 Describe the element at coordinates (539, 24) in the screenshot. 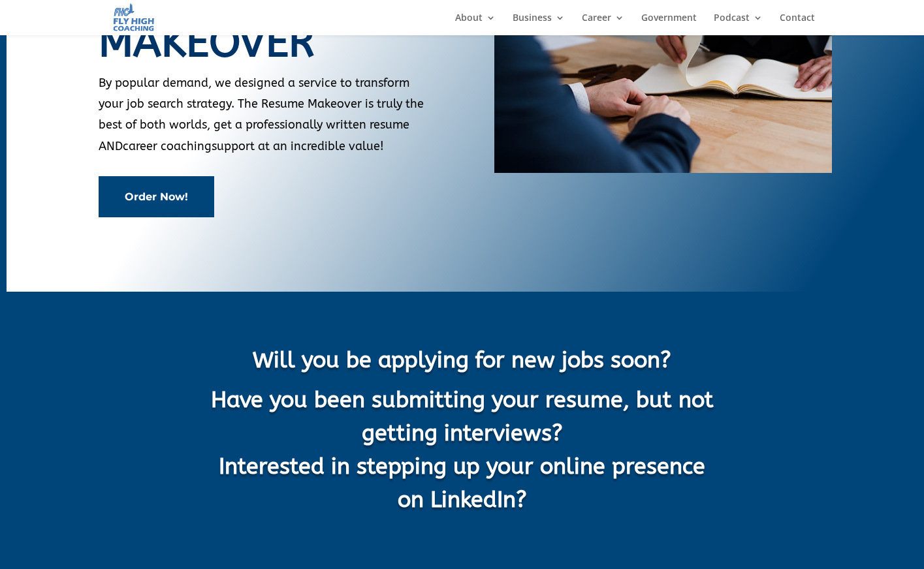

I see `a: Business` at that location.